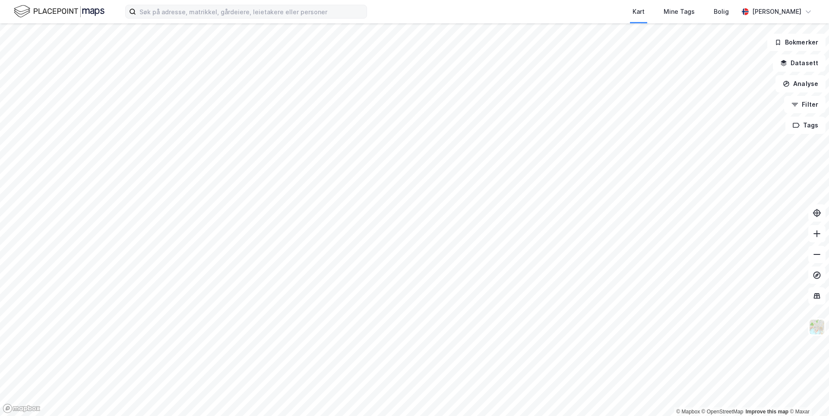 The image size is (829, 416). Describe the element at coordinates (805, 125) in the screenshot. I see `button: Tags` at that location.